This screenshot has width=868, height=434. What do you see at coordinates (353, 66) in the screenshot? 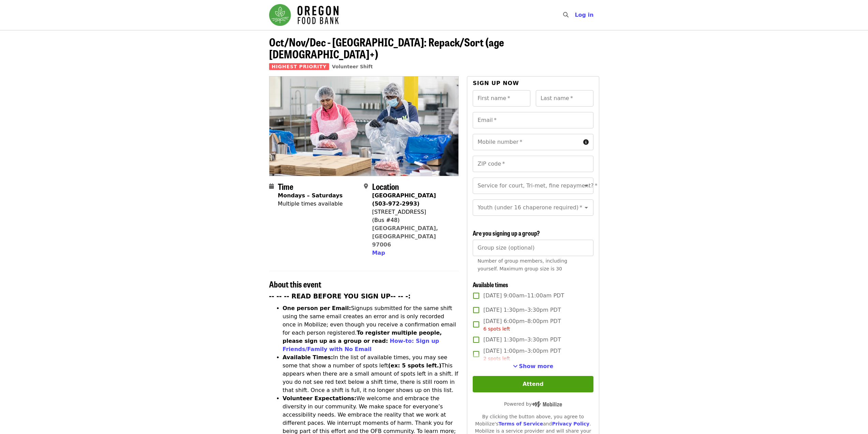
I see `a: Volunteer Shift` at bounding box center [353, 66].